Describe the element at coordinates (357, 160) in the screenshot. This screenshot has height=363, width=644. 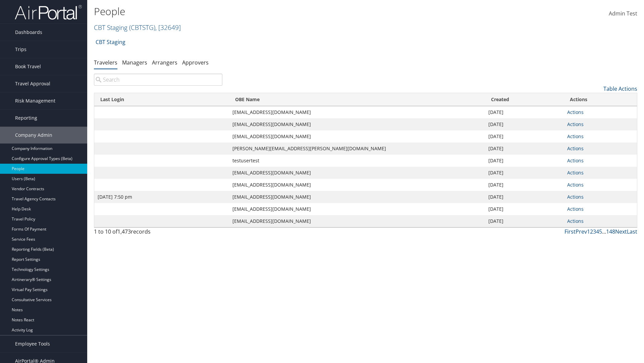
I see `td: testusertest` at that location.